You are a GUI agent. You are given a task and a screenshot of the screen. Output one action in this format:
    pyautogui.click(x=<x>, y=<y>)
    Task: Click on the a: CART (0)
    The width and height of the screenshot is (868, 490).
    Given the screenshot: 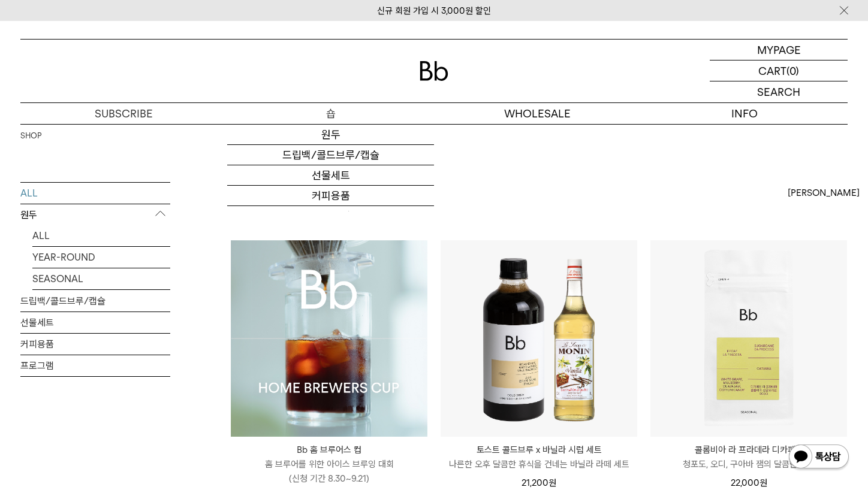 What is the action you would take?
    pyautogui.click(x=779, y=71)
    